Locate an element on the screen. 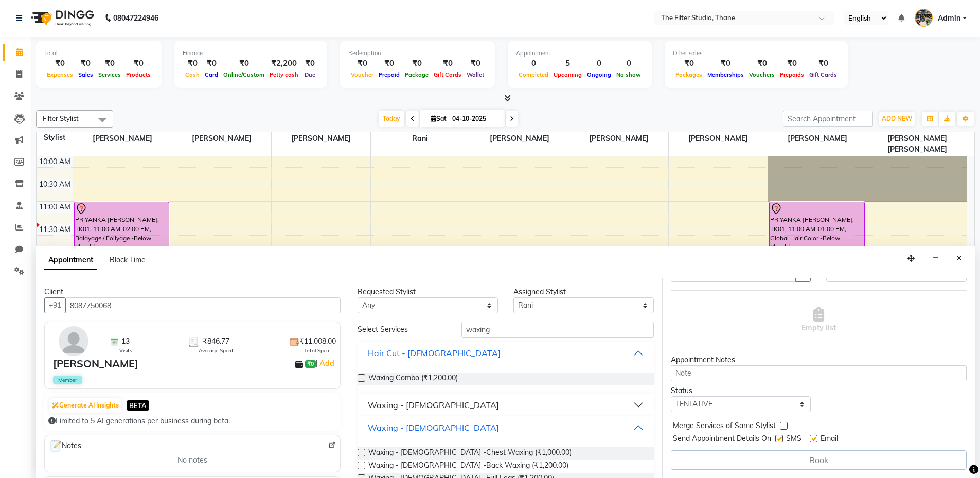  span: Sales is located at coordinates (86, 75).